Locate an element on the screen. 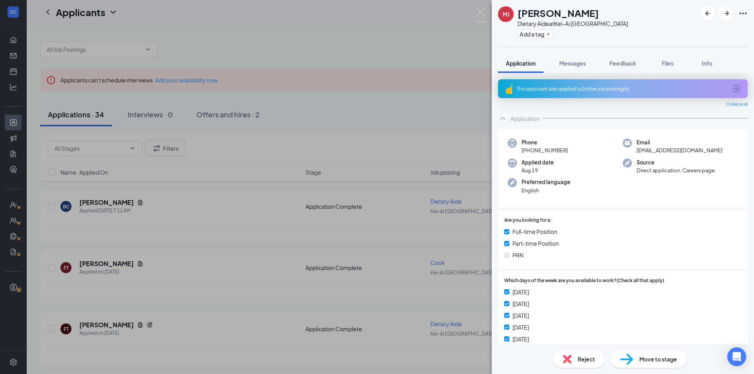 This screenshot has height=374, width=754. span: Source is located at coordinates (676, 163).